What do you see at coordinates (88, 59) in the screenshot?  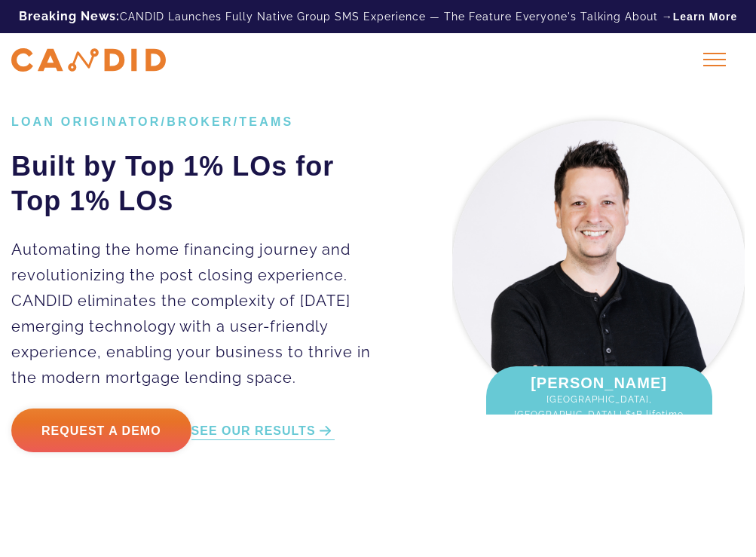 I see `img: CANDID APP` at bounding box center [88, 59].